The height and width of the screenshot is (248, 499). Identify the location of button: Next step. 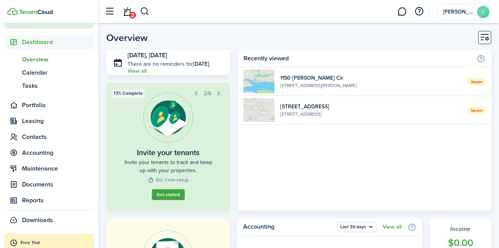
(219, 93).